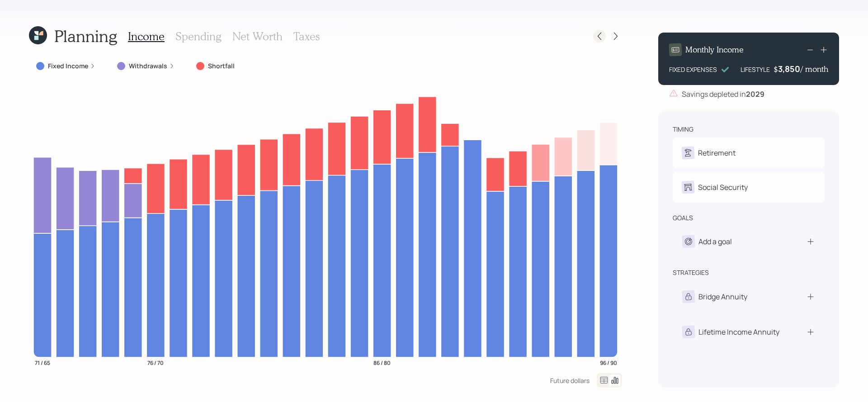 The image size is (868, 402). What do you see at coordinates (156, 362) in the screenshot?
I see `tspan: 76 / 70` at bounding box center [156, 362].